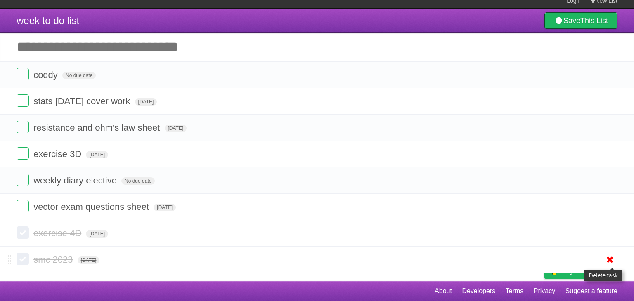  Describe the element at coordinates (544, 291) in the screenshot. I see `a: Privacy` at that location.